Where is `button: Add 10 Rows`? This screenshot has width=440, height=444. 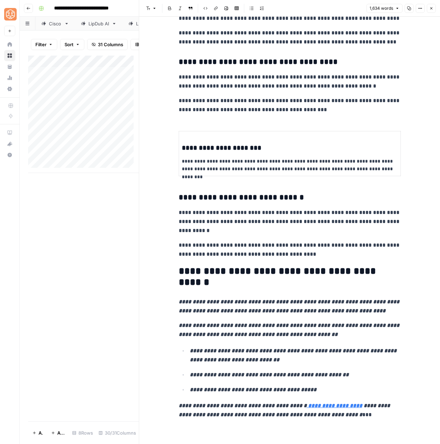 button: Add 10 Rows is located at coordinates (58, 433).